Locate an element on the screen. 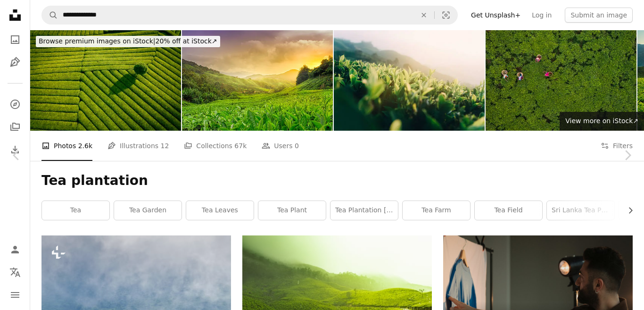  span: 67k is located at coordinates (240, 146).